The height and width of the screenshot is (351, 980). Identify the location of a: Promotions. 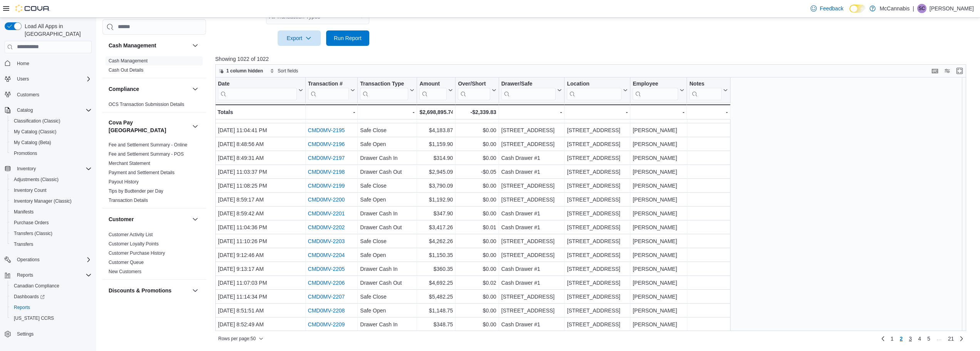
(26, 154).